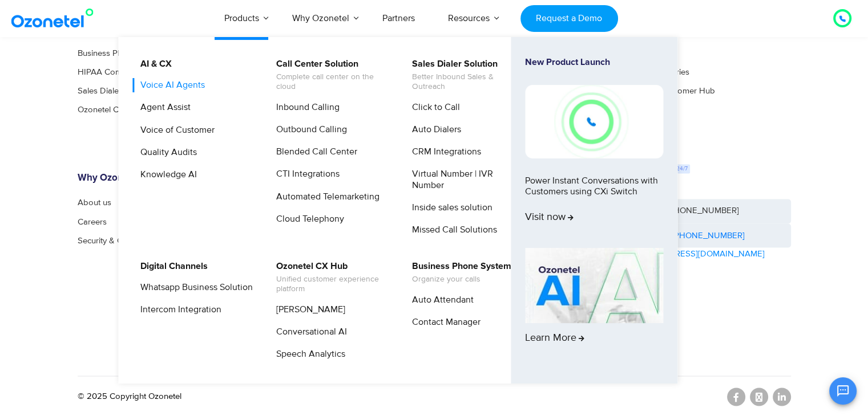  What do you see at coordinates (130, 396) in the screenshot?
I see `p: © 2025 Copyright Ozonetel` at bounding box center [130, 396].